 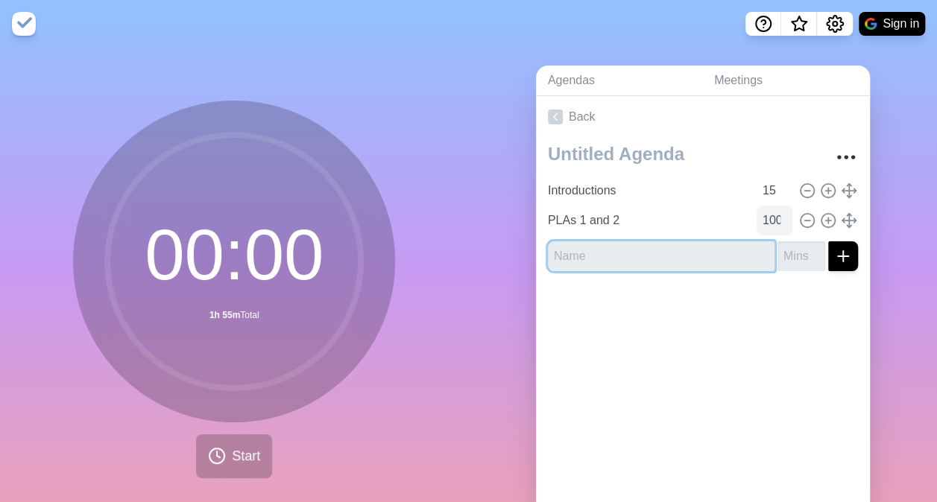 I want to click on button: Sign in, so click(x=891, y=24).